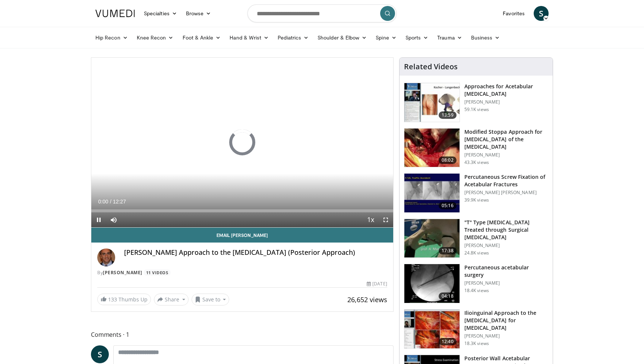  Describe the element at coordinates (477, 253) in the screenshot. I see `p: 24.8K views` at that location.